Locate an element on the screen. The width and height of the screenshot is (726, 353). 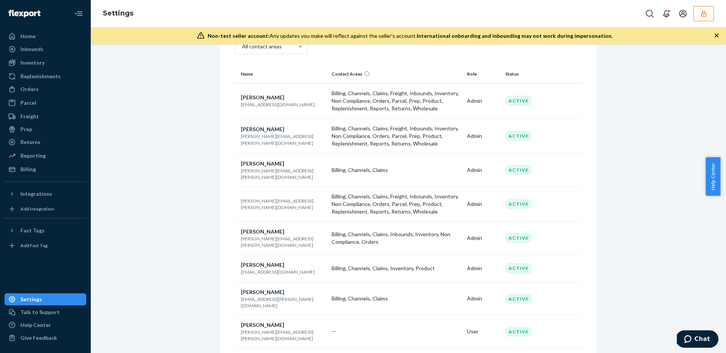
div: Freight is located at coordinates (29, 116).